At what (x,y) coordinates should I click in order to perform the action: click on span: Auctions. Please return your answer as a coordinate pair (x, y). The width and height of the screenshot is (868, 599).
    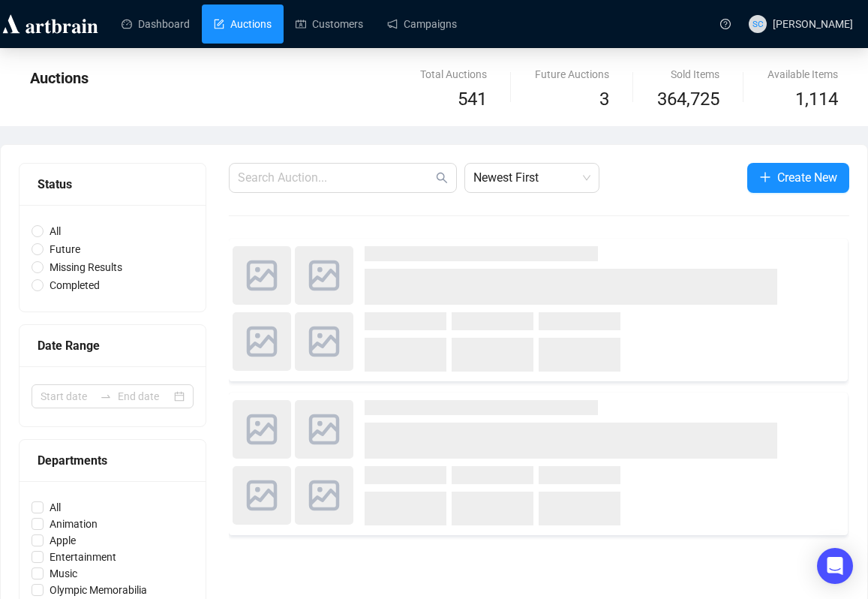
    Looking at the image, I should click on (60, 78).